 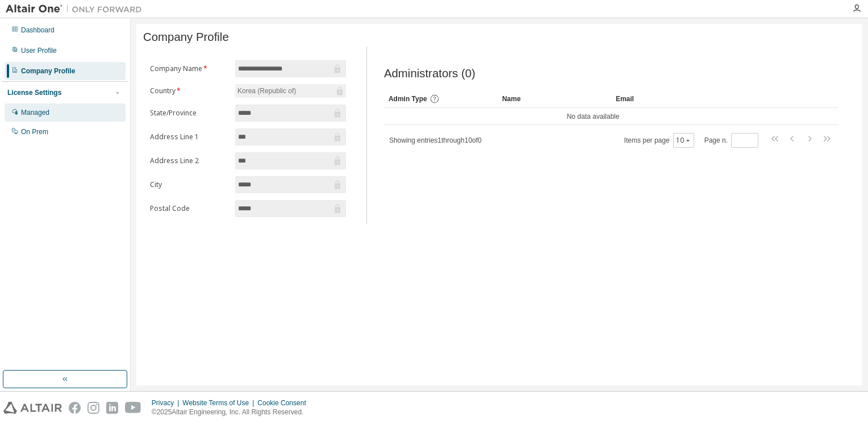 What do you see at coordinates (408, 99) in the screenshot?
I see `span: Admin Type` at bounding box center [408, 99].